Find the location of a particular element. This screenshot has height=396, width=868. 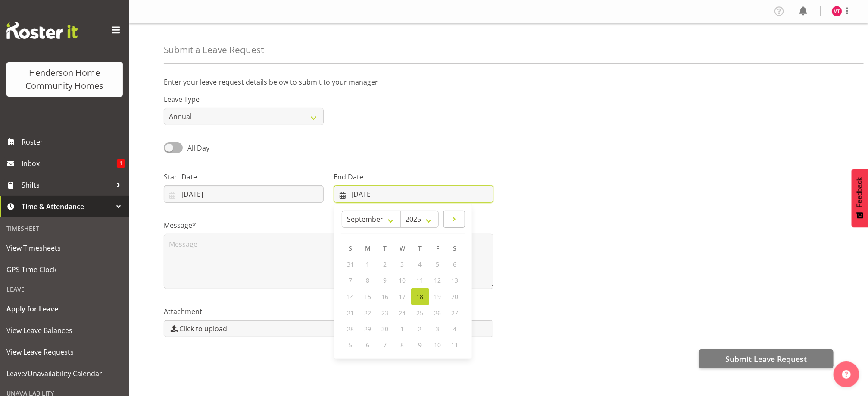

span: 30 is located at coordinates (385, 328).